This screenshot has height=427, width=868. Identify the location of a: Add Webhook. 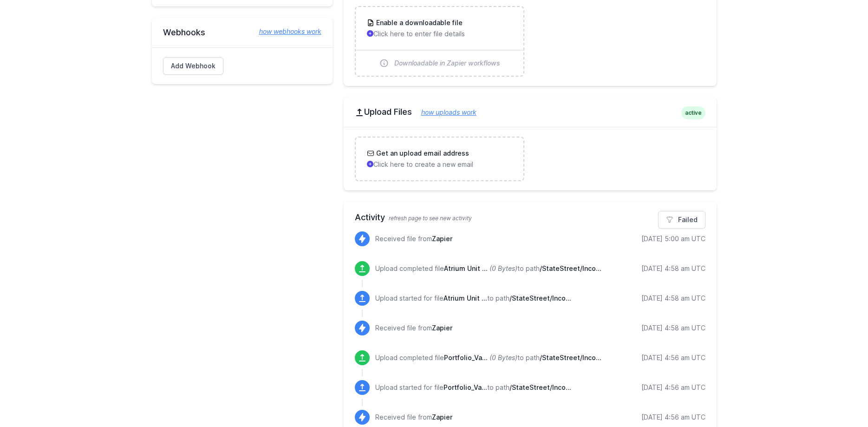
(193, 66).